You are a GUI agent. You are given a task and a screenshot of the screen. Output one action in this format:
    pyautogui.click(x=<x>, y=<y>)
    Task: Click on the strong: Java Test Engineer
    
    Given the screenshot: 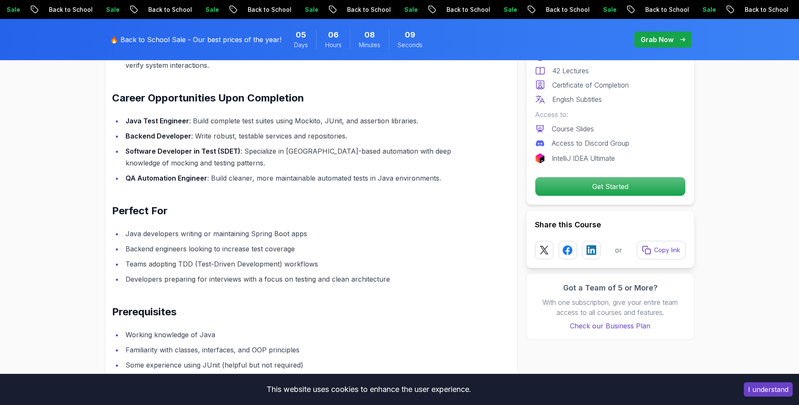 What is the action you would take?
    pyautogui.click(x=157, y=121)
    